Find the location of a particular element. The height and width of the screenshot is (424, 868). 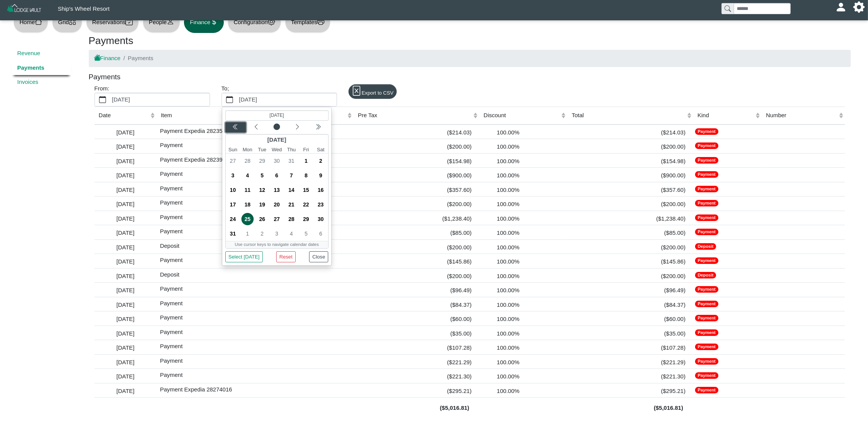

span: 31 is located at coordinates (291, 161).